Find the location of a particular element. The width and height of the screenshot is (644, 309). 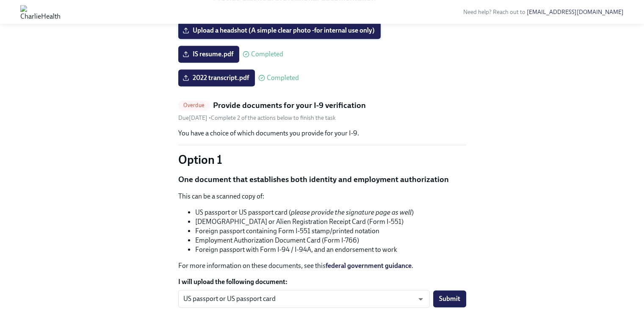

a: federal government guidance is located at coordinates (368, 265).